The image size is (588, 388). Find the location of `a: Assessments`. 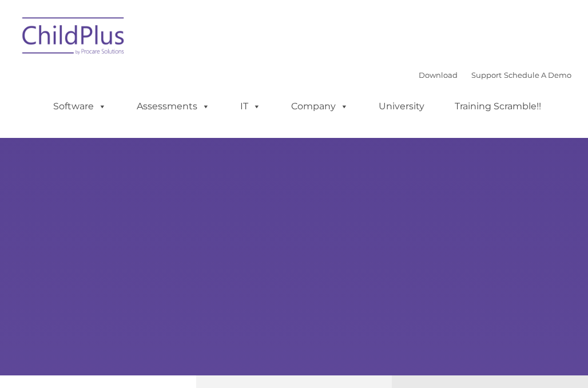

a: Assessments is located at coordinates (173, 106).